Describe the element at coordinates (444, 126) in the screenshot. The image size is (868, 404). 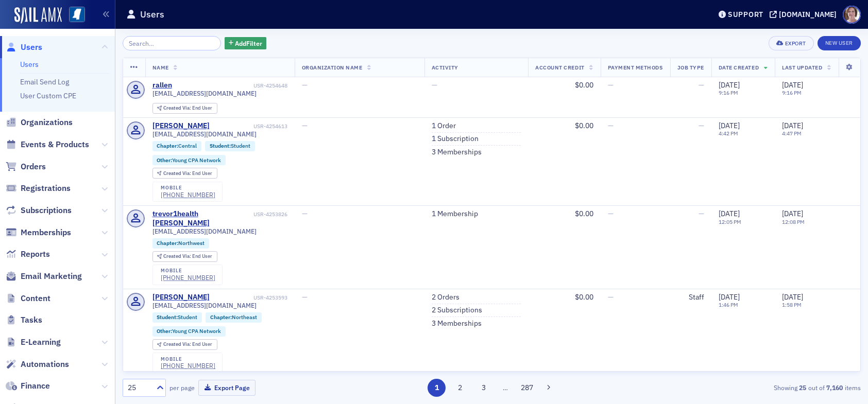
I see `a: 1 Order` at that location.